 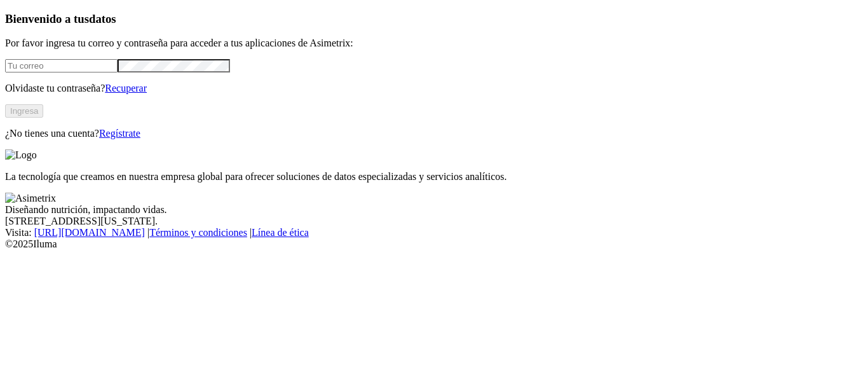 What do you see at coordinates (434, 133) in the screenshot?
I see `p: ¿No tienes una cuenta?` at bounding box center [434, 133].